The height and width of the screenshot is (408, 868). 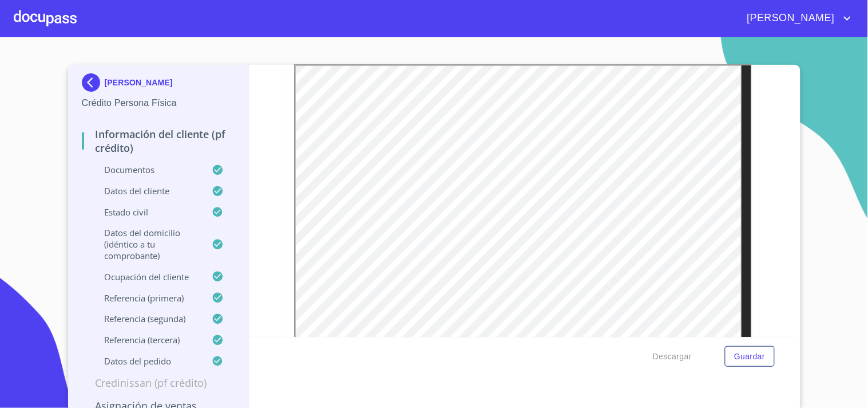 I want to click on button: Descargar, so click(x=672, y=356).